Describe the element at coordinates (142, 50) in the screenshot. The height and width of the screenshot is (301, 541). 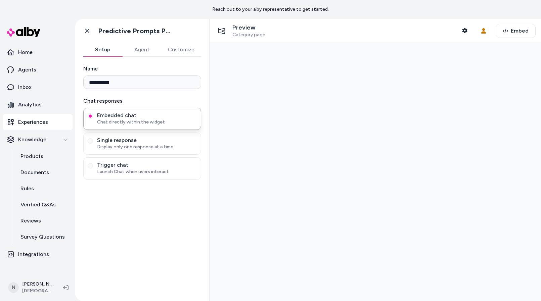
I see `button: Agent` at that location.